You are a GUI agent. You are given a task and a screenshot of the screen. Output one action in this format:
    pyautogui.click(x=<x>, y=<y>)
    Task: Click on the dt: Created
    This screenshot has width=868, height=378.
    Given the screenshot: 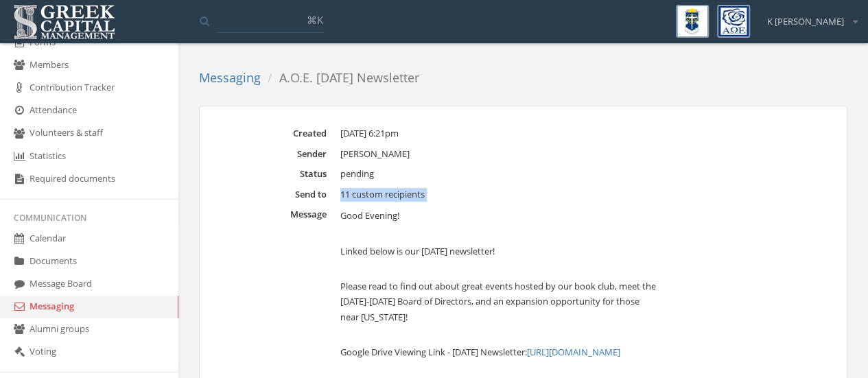 What is the action you would take?
    pyautogui.click(x=272, y=133)
    